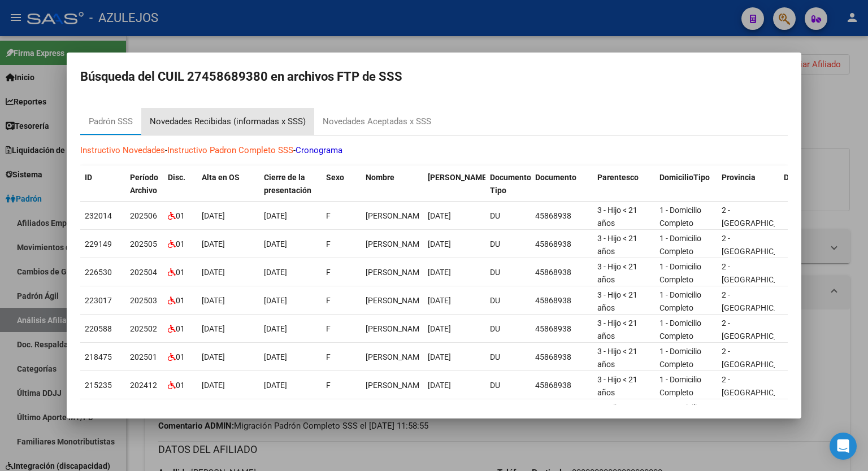 The image size is (868, 471). I want to click on span: Alta en OS, so click(220, 177).